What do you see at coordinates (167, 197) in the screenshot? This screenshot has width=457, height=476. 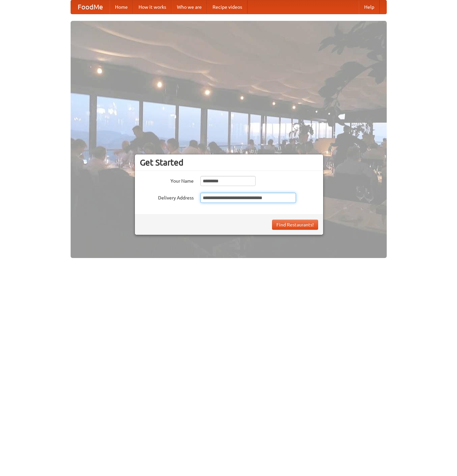 I see `label: Delivery Address` at bounding box center [167, 197].